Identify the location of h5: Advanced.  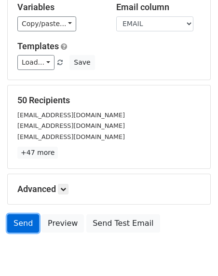
(109, 189).